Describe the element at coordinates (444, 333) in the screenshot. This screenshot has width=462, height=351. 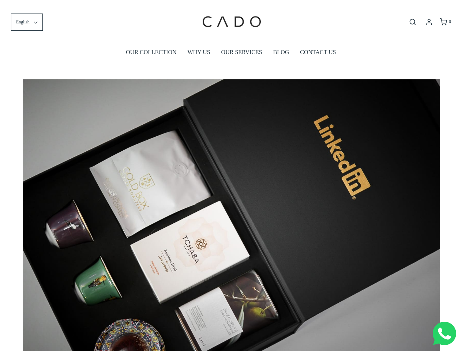
I see `img: Whatsapp` at that location.